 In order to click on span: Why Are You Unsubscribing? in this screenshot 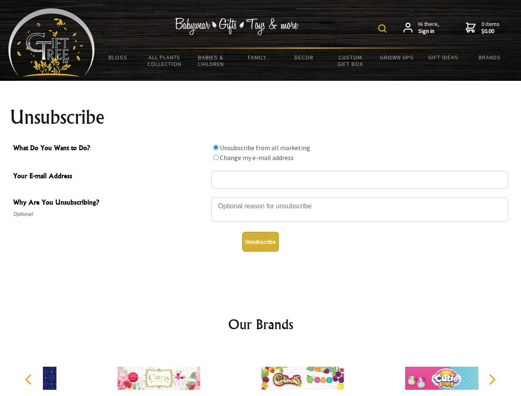, I will do `click(110, 203)`.